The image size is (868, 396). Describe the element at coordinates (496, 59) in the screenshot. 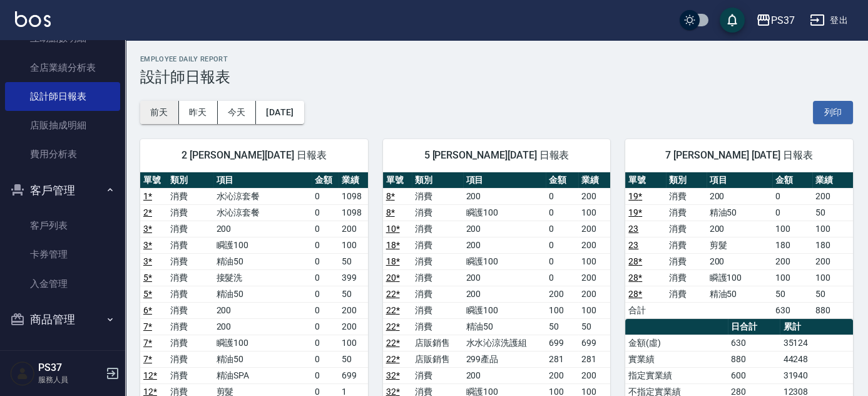

I see `h2: Employee Daily Report` at that location.